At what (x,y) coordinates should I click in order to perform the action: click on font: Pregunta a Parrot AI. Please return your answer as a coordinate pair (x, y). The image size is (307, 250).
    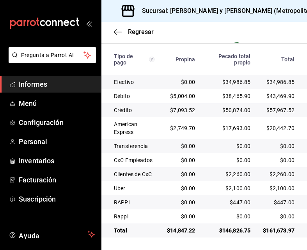
    Looking at the image, I should click on (48, 55).